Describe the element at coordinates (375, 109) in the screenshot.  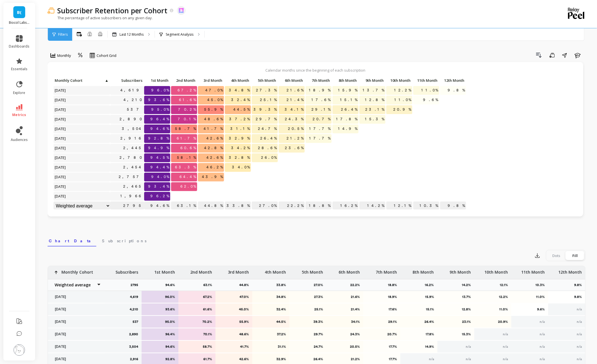
I see `span: 23.1%` at that location.